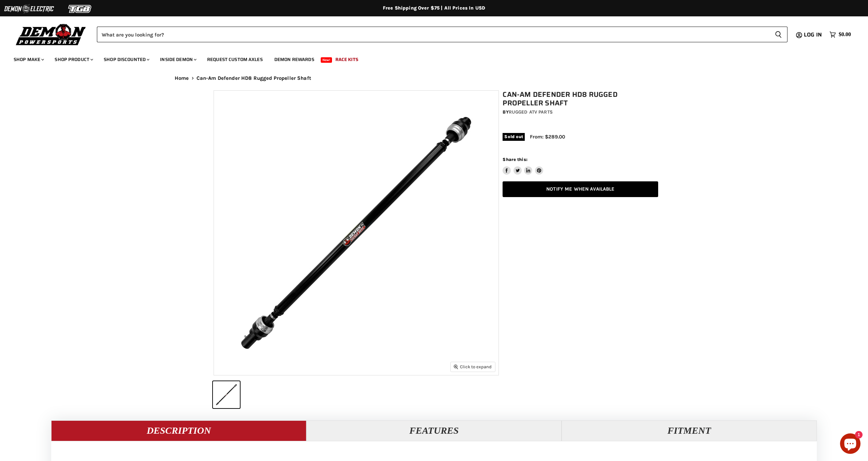  I want to click on a: Shop Product, so click(73, 59).